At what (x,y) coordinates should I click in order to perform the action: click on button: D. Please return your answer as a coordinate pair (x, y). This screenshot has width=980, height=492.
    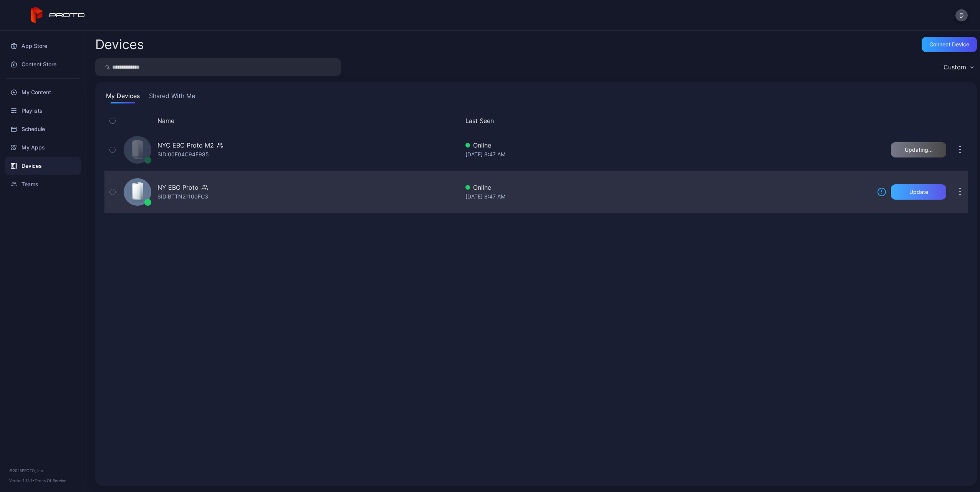
    Looking at the image, I should click on (961, 16).